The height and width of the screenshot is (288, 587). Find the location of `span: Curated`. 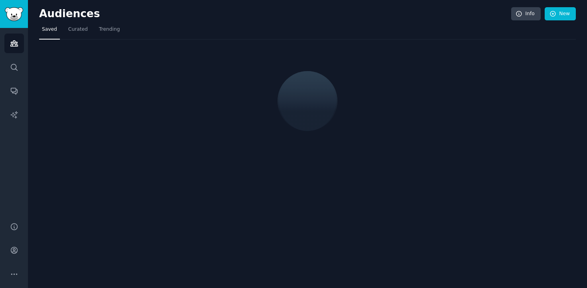

span: Curated is located at coordinates (78, 30).